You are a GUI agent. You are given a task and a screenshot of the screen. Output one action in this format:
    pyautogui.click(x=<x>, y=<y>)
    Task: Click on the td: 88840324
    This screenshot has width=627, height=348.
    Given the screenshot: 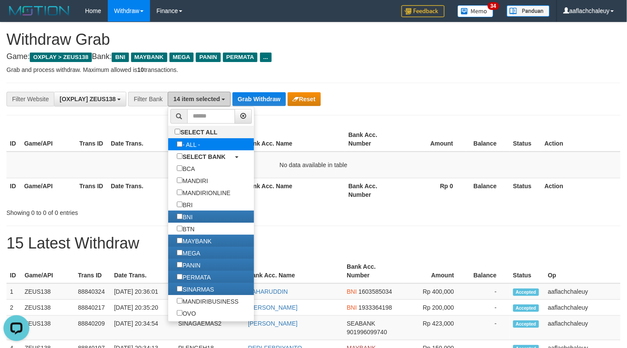 What is the action you would take?
    pyautogui.click(x=93, y=292)
    